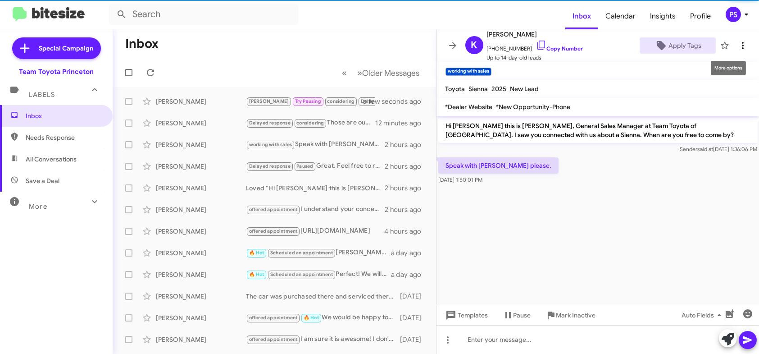 This screenshot has height=354, width=759. What do you see at coordinates (663, 16) in the screenshot?
I see `span: Insights` at bounding box center [663, 16].